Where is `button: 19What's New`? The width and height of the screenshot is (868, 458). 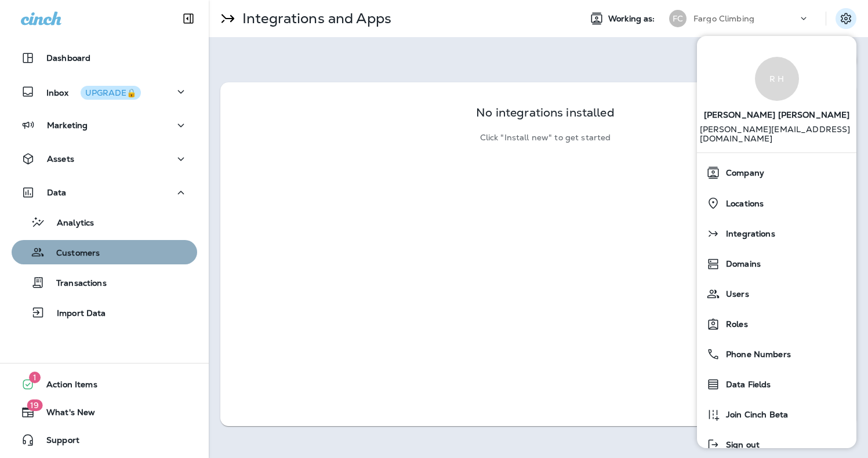 button: 19What's New is located at coordinates (105, 413).